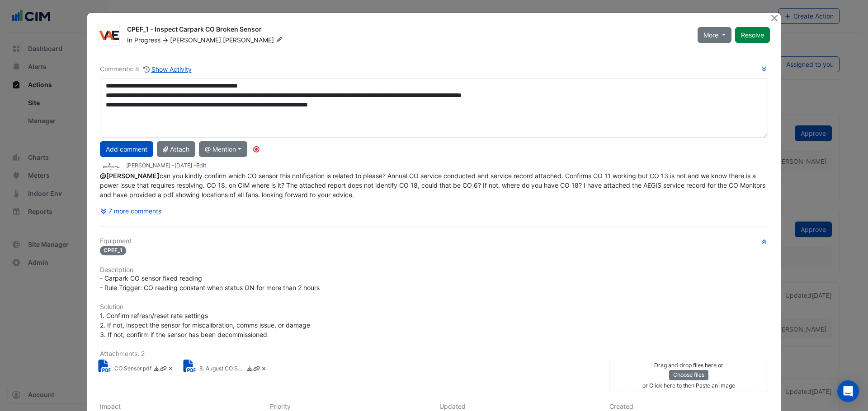  I want to click on h6: Created, so click(689, 407).